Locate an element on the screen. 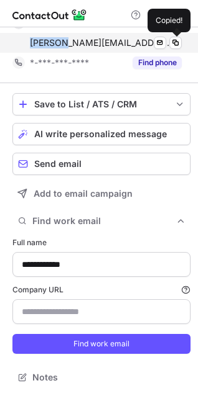 The height and width of the screenshot is (396, 198). label: Full name is located at coordinates (101, 243).